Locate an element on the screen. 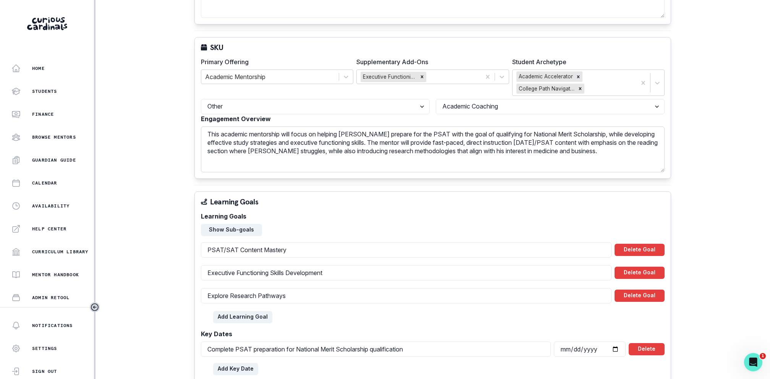 Image resolution: width=770 pixels, height=379 pixels. p: Availability is located at coordinates (51, 206).